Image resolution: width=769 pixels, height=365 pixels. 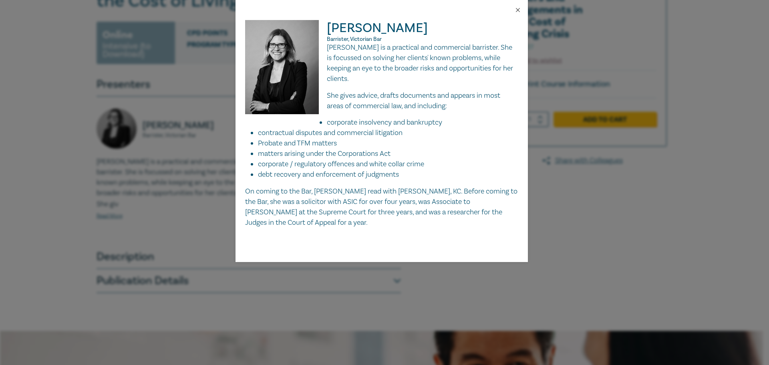 I want to click on button: Close, so click(x=518, y=10).